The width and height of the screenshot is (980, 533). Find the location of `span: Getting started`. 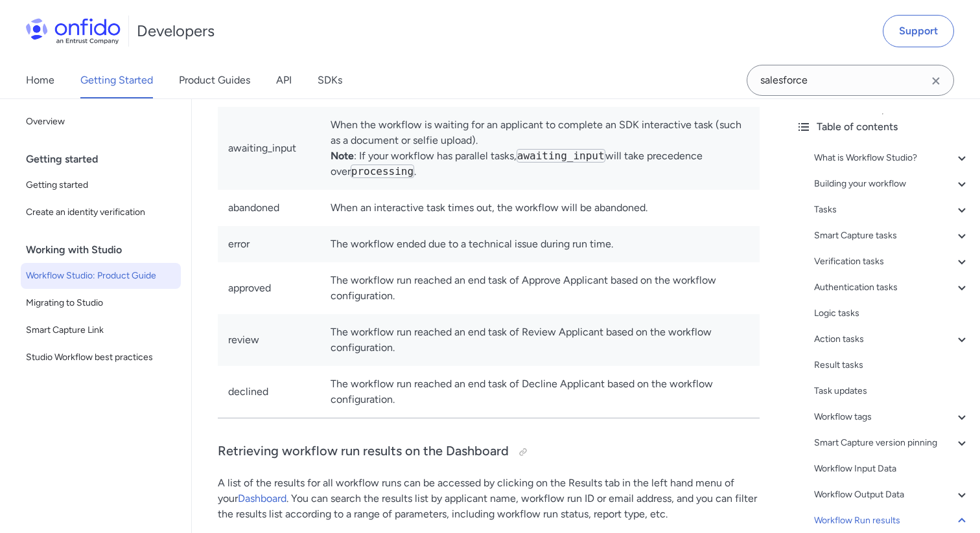

span: Getting started is located at coordinates (101, 185).